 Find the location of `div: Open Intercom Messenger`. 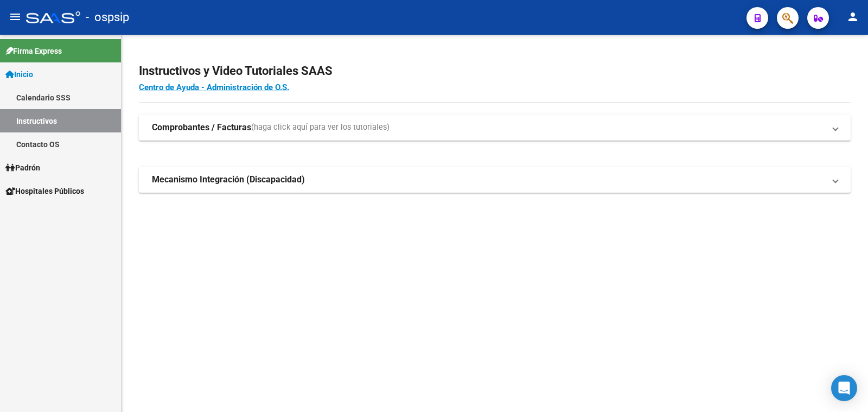

div: Open Intercom Messenger is located at coordinates (844, 388).